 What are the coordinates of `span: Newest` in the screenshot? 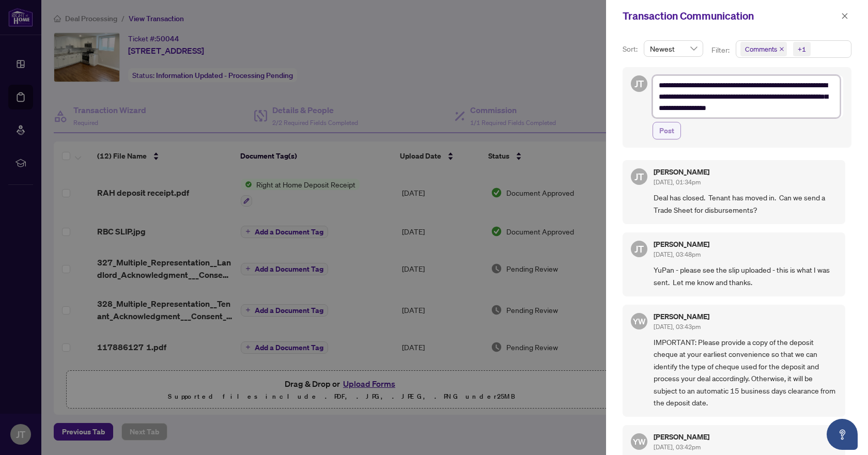 It's located at (673, 48).